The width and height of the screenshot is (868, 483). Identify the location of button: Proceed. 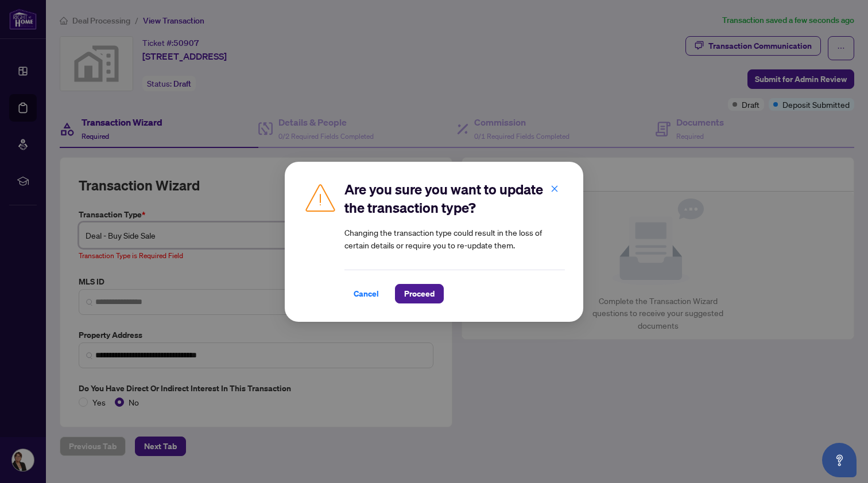
(419, 294).